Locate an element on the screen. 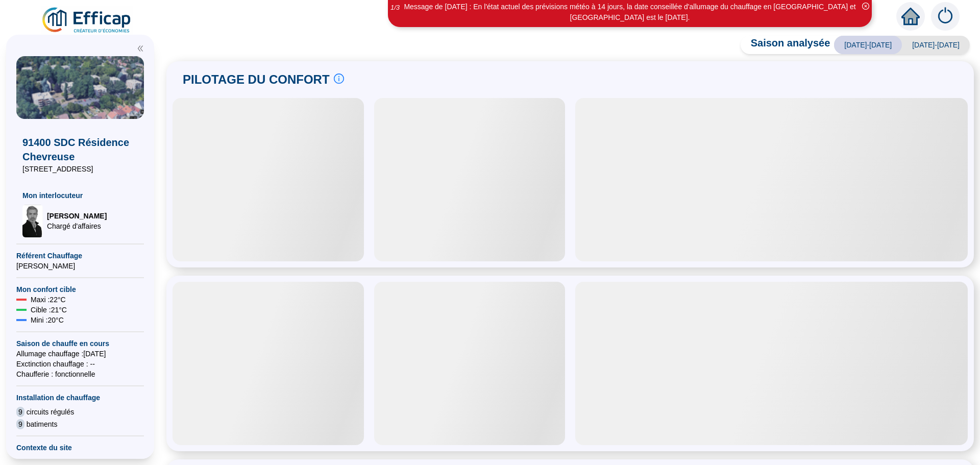 This screenshot has width=980, height=465. span: Mon confort cible is located at coordinates (80, 289).